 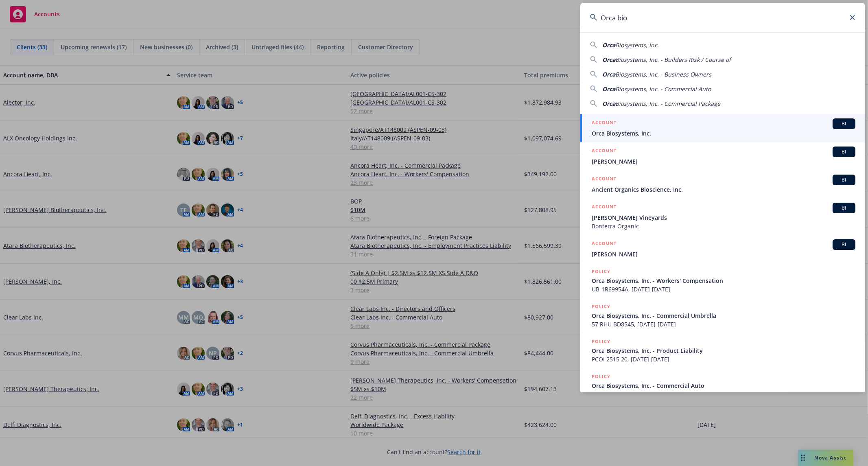 What do you see at coordinates (723, 128) in the screenshot?
I see `a: ACCOUNTBIOrca Biosystems, Inc.` at bounding box center [723, 128].